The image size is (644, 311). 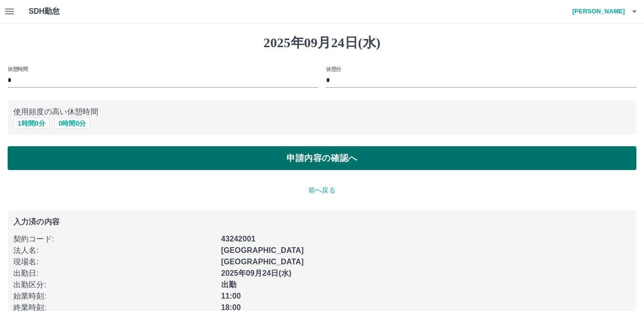 I want to click on p: 始業時刻 :, so click(x=114, y=296).